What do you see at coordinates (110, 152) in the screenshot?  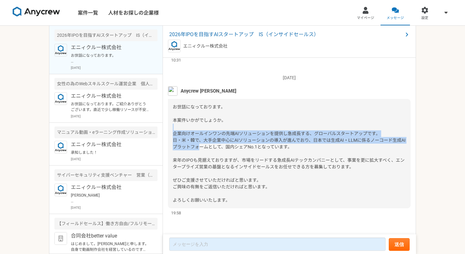 I see `p: 承知しました！` at bounding box center [110, 152].